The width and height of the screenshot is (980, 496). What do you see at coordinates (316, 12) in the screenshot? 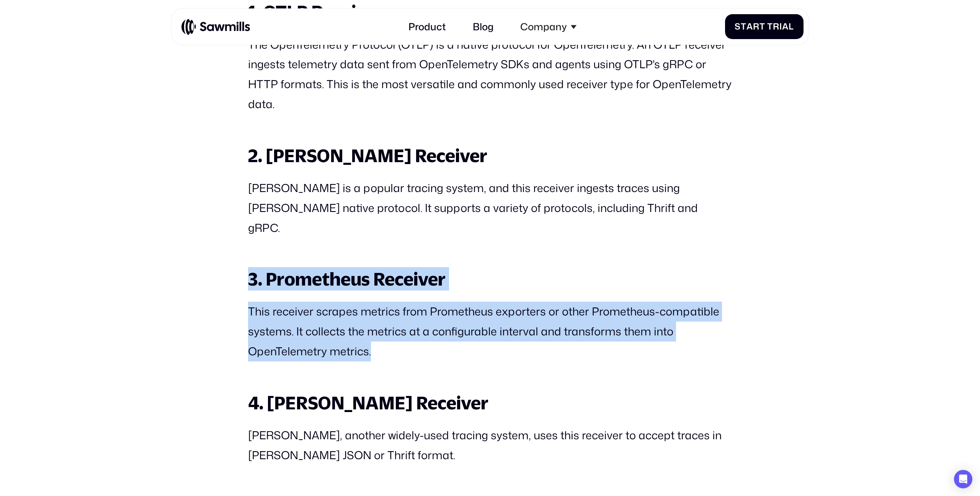
I see `strong: 1. OTLP Receiver` at bounding box center [316, 12].